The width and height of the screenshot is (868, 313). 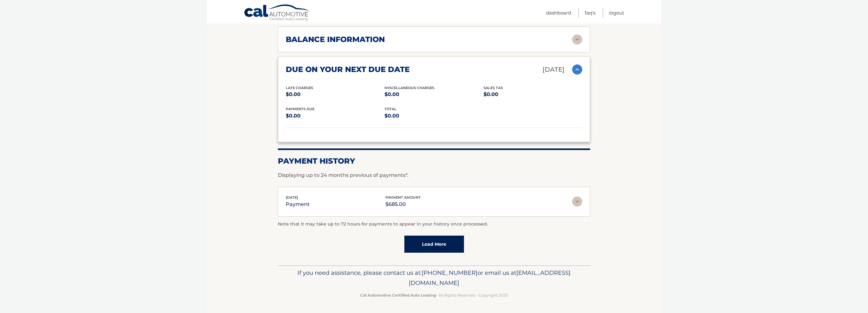 I want to click on span: Miscellaneous Charges, so click(x=410, y=88).